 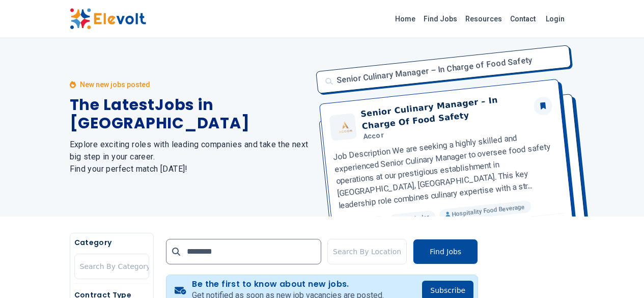 I want to click on img: Elevolt, so click(x=108, y=19).